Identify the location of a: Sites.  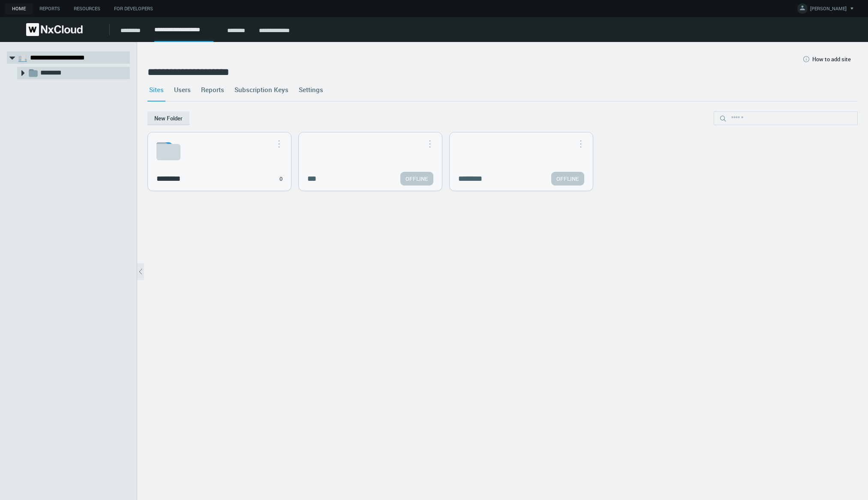
(156, 90).